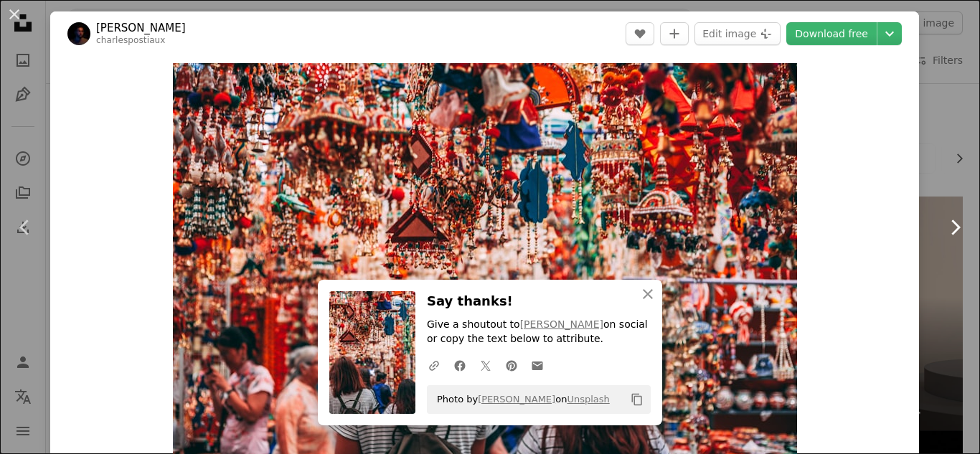  I want to click on a: Unsplash, so click(588, 399).